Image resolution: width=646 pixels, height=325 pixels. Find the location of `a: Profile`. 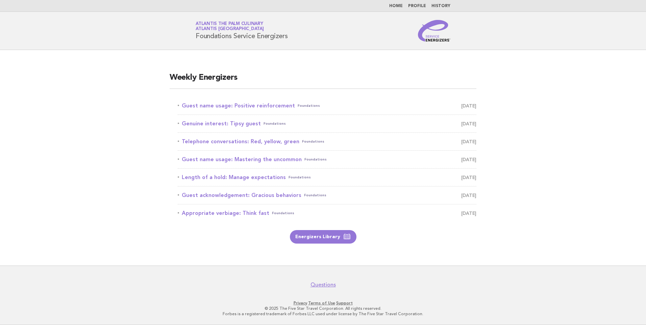

a: Profile is located at coordinates (417, 6).